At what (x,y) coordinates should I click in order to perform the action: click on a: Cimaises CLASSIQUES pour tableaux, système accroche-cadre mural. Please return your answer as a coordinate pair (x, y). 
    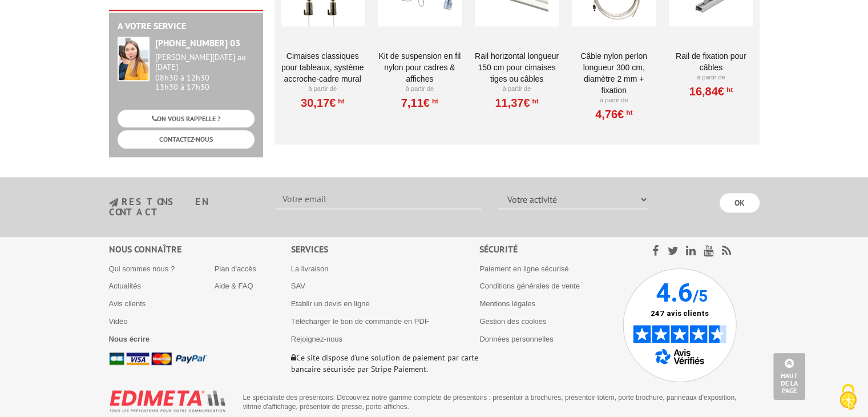
    Looking at the image, I should click on (322, 68).